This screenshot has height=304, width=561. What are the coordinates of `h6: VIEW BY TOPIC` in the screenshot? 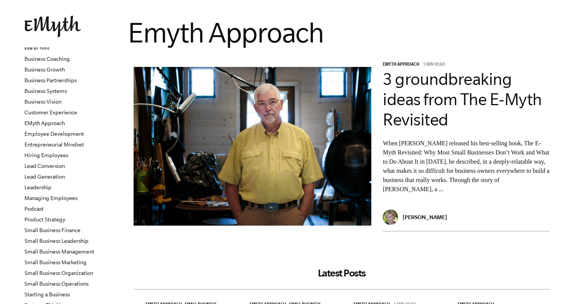 It's located at (70, 49).